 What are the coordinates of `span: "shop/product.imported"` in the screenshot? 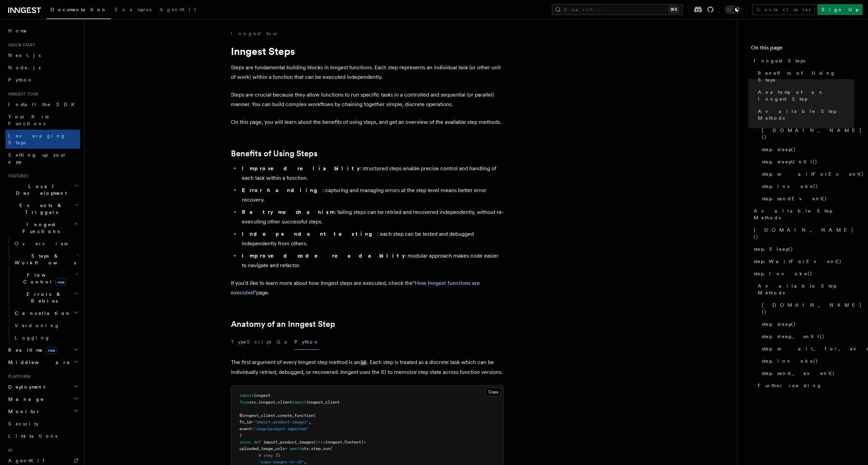 It's located at (281, 429).